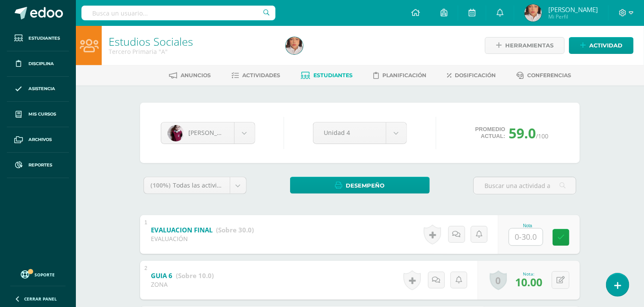 This screenshot has width=644, height=307. What do you see at coordinates (262, 75) in the screenshot?
I see `span: Actividades` at bounding box center [262, 75].